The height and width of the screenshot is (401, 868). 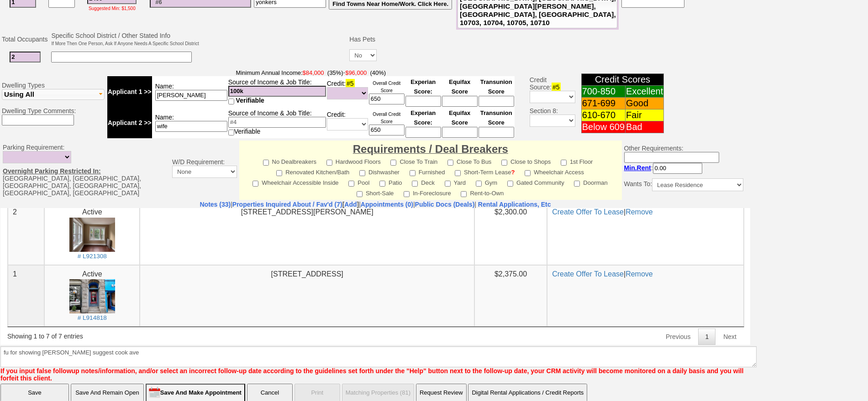 What do you see at coordinates (290, 73) in the screenshot?
I see `font: Minimum Annual Income:` at bounding box center [290, 73].